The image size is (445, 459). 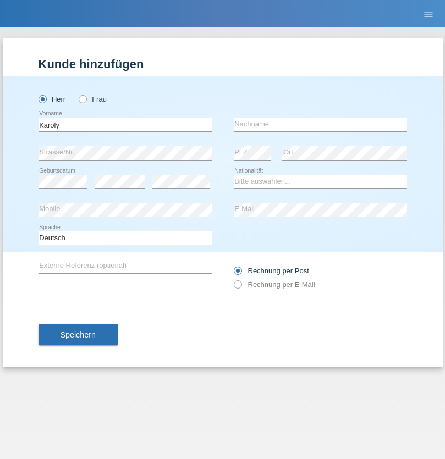 What do you see at coordinates (237, 273) in the screenshot?
I see `input: Rechnung per Post` at bounding box center [237, 273].